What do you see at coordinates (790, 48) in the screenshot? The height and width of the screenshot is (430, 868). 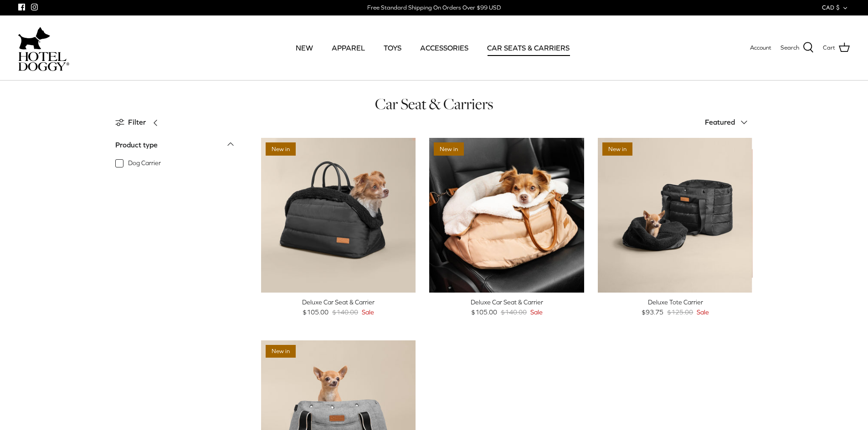 I see `span: Search` at bounding box center [790, 48].